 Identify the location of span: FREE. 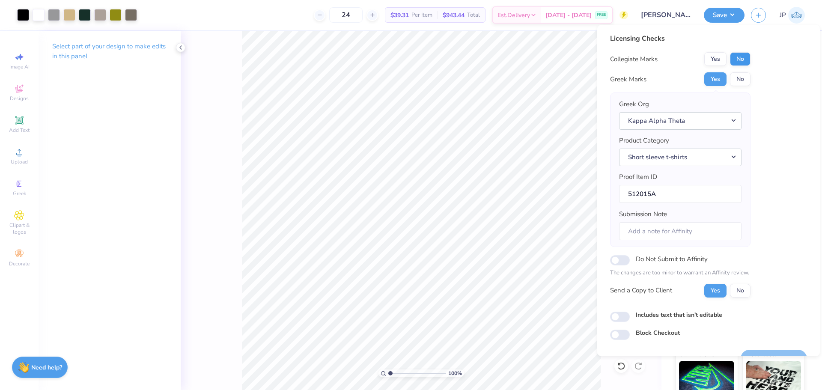
(601, 15).